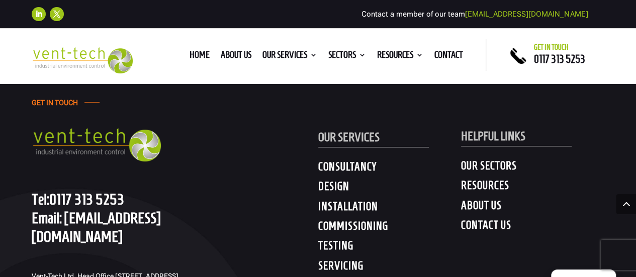  I want to click on span: Email:, so click(47, 218).